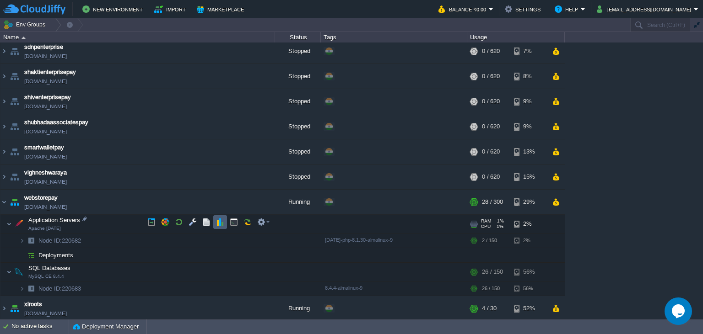 This screenshot has height=334, width=703. What do you see at coordinates (114, 9) in the screenshot?
I see `button: New Environment` at bounding box center [114, 9].